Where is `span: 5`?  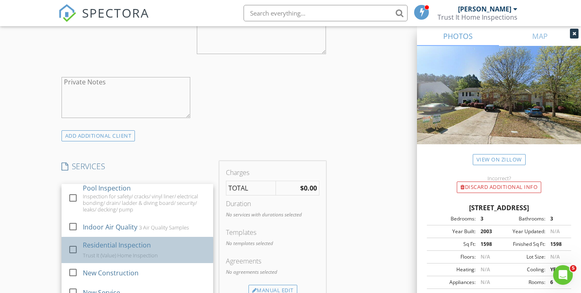 span: 5 is located at coordinates (573, 269).